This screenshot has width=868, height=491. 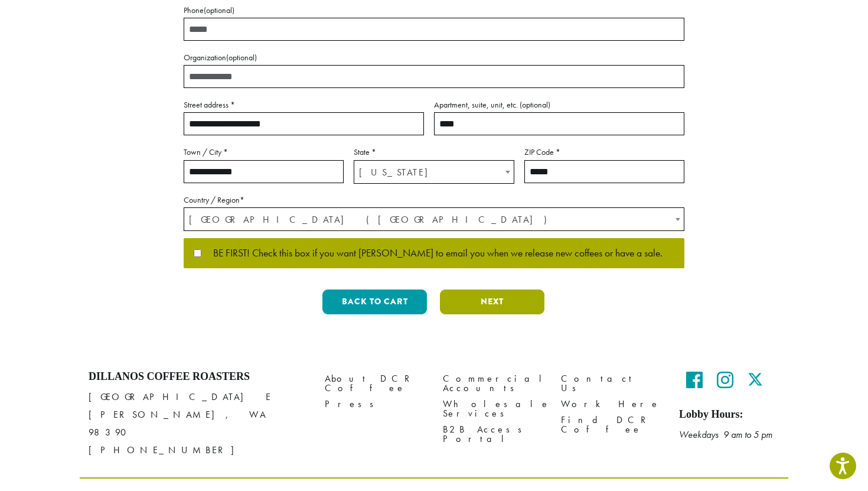 What do you see at coordinates (559, 105) in the screenshot?
I see `label: Apartment, suite, unit, etc.` at bounding box center [559, 105].